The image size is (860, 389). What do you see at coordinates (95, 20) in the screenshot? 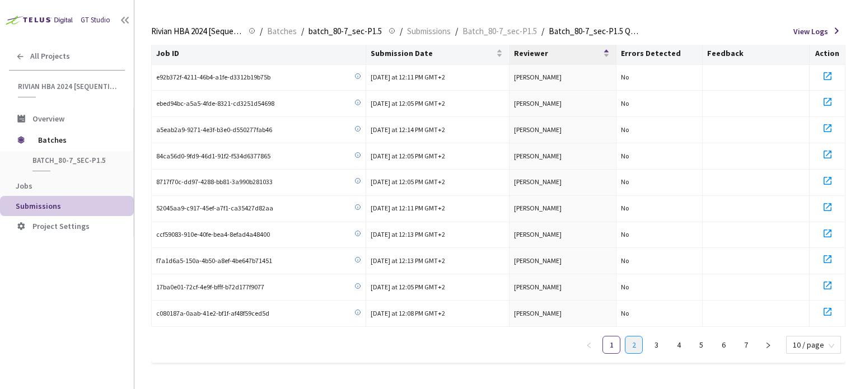
I see `div: GT Studio` at bounding box center [95, 20].